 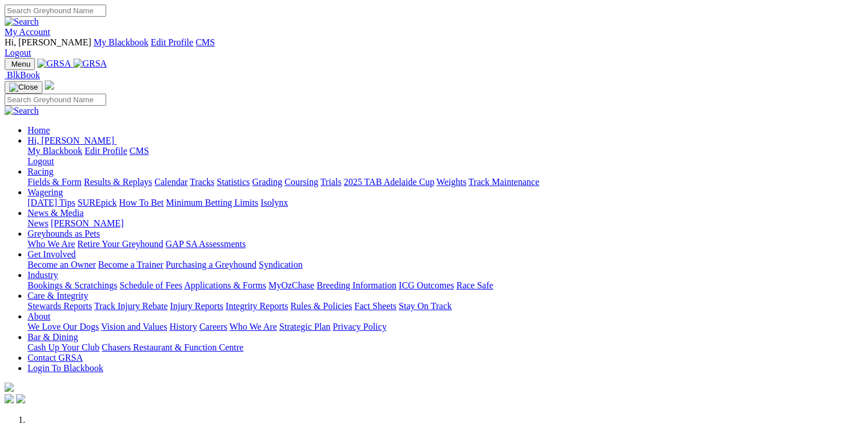 What do you see at coordinates (117, 182) in the screenshot?
I see `a: Results & Replays` at bounding box center [117, 182].